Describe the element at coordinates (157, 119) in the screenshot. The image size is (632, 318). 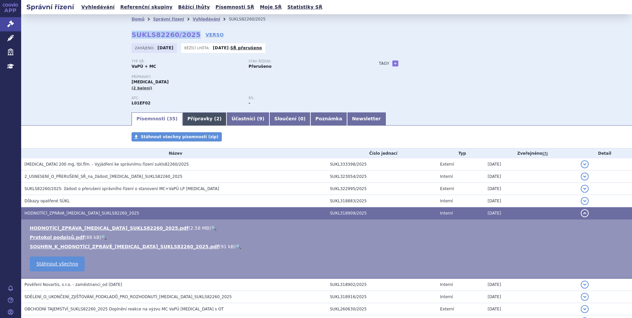
I see `a: Písemnosti (35)` at that location.